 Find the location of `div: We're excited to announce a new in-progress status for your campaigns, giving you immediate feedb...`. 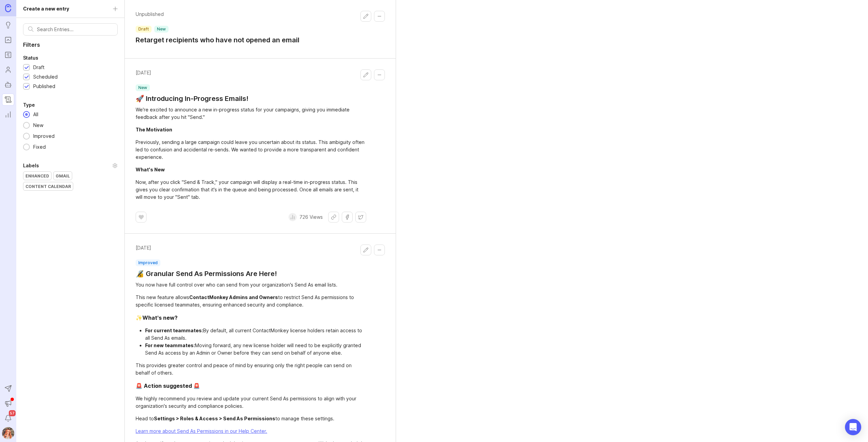

div: We're excited to announce a new in-progress status for your campaigns, giving you immediate feedb... is located at coordinates (251, 114).